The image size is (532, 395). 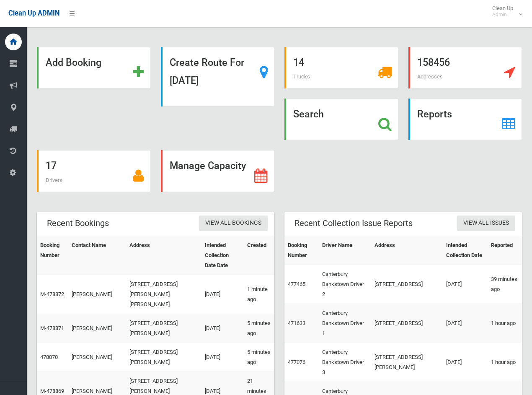 What do you see at coordinates (296, 362) in the screenshot?
I see `a: 477076` at bounding box center [296, 362].